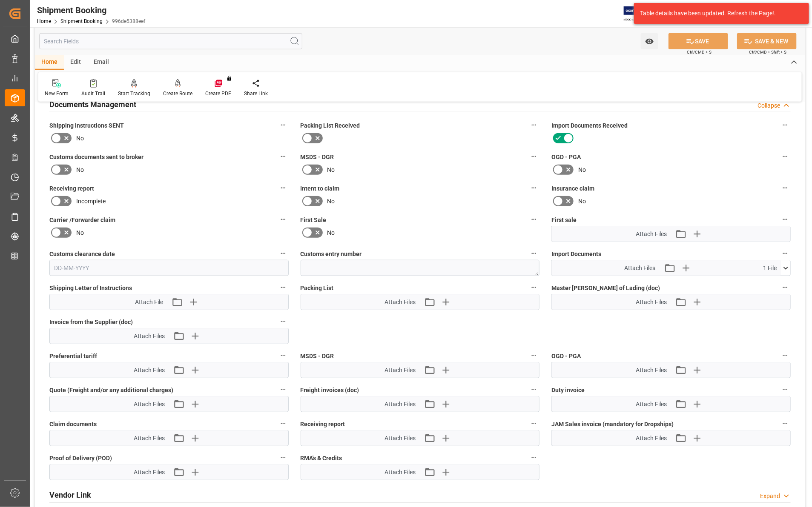 Image resolution: width=812 pixels, height=507 pixels. What do you see at coordinates (72, 424) in the screenshot?
I see `span: Claim documents` at bounding box center [72, 424].